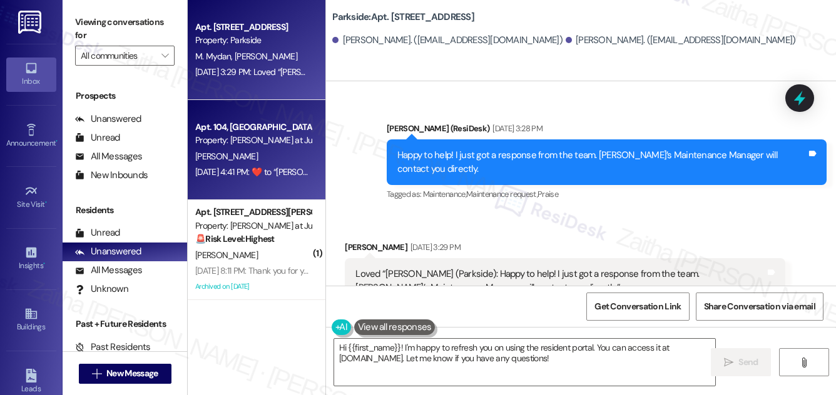 The height and width of the screenshot is (395, 836). What do you see at coordinates (31, 259) in the screenshot?
I see `a: Insights •` at bounding box center [31, 259].